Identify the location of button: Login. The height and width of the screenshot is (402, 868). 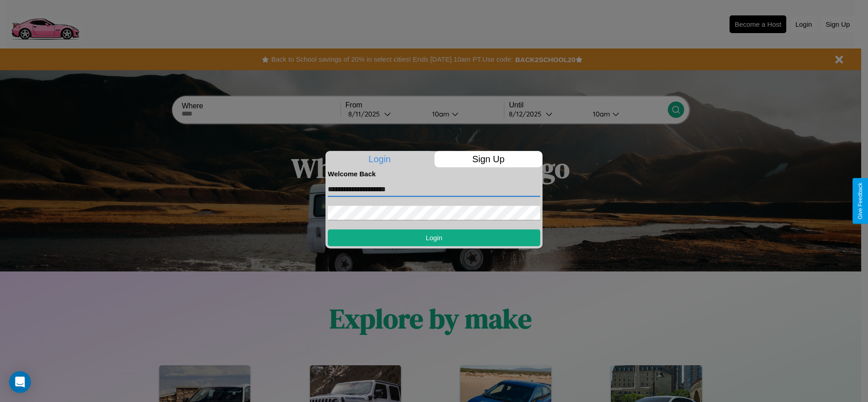
(434, 238).